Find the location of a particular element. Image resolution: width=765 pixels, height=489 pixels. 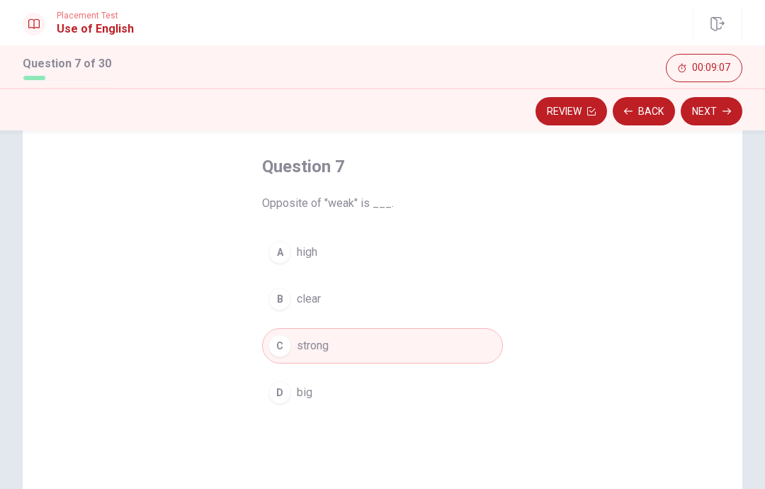

div: C is located at coordinates (280, 346).